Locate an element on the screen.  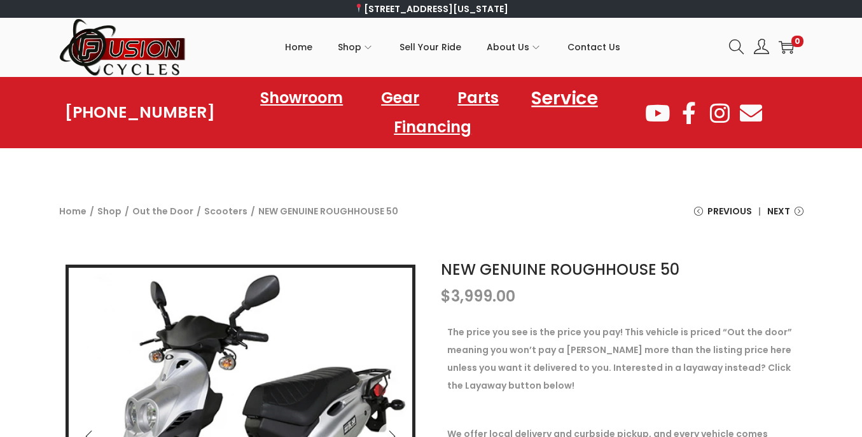
span: Shop is located at coordinates (349, 47).